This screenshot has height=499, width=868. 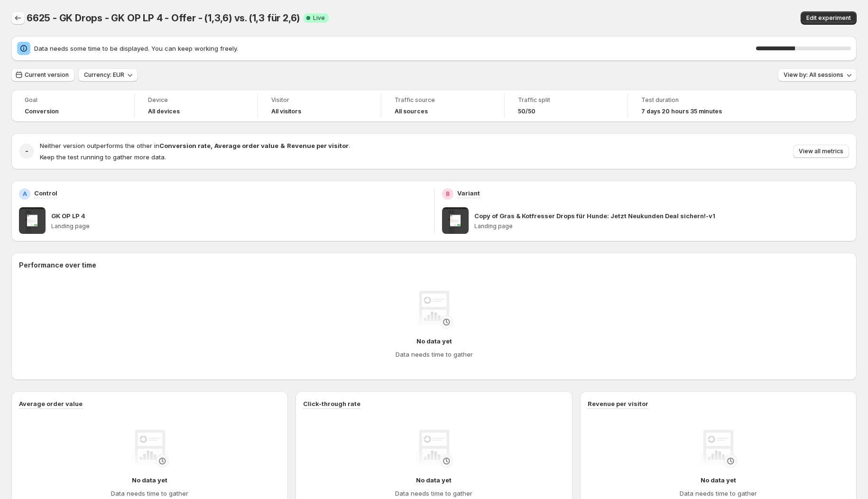 I want to click on a: Traffic split50/50, so click(x=566, y=105).